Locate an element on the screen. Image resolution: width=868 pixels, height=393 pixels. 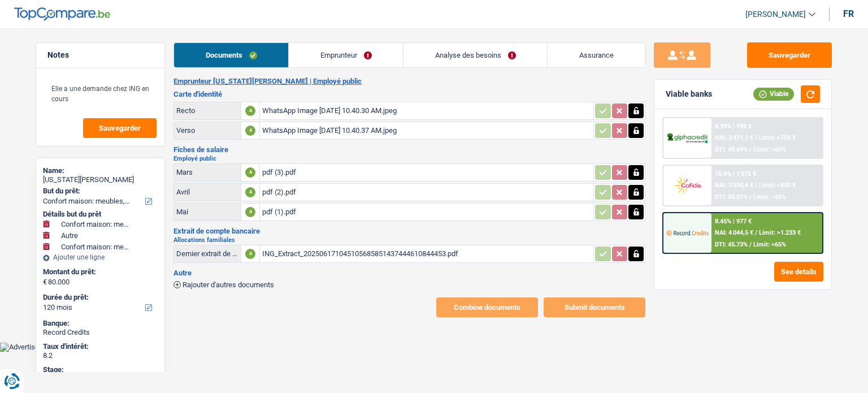
div: Ajouter une ligne is located at coordinates (100, 257).